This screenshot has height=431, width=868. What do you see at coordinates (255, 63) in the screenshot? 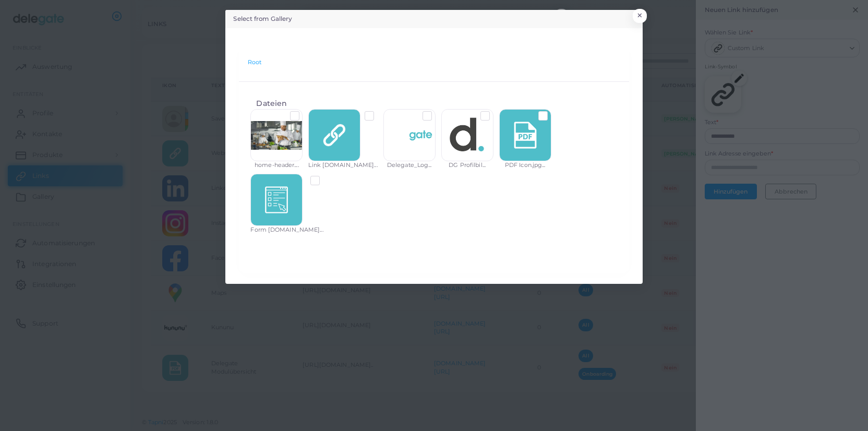
I see `nav: breadcrumb` at bounding box center [255, 63].